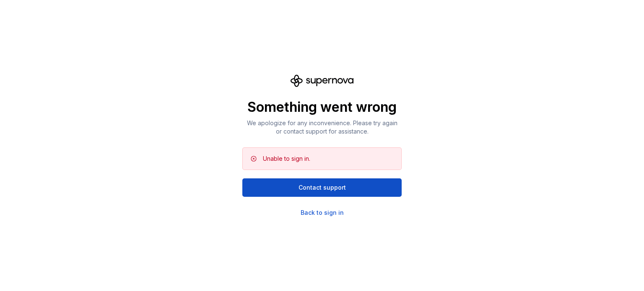  I want to click on a: Back to sign in, so click(322, 213).